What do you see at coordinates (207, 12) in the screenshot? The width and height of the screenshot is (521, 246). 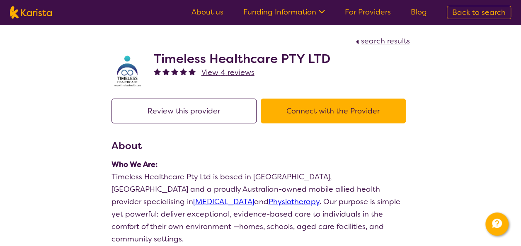 I see `a: About us` at bounding box center [207, 12].